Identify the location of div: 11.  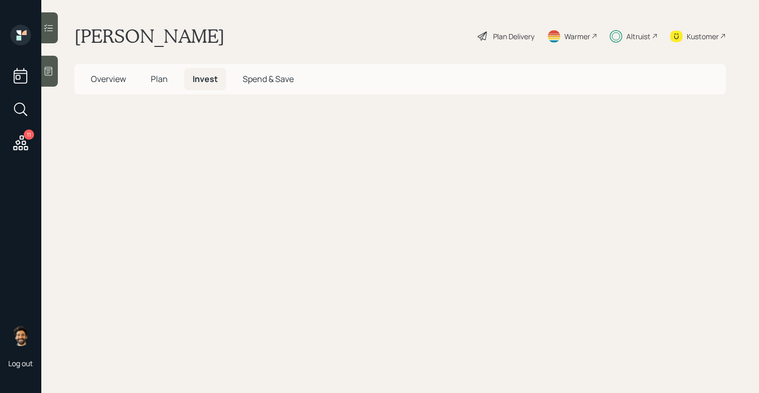
(29, 135).